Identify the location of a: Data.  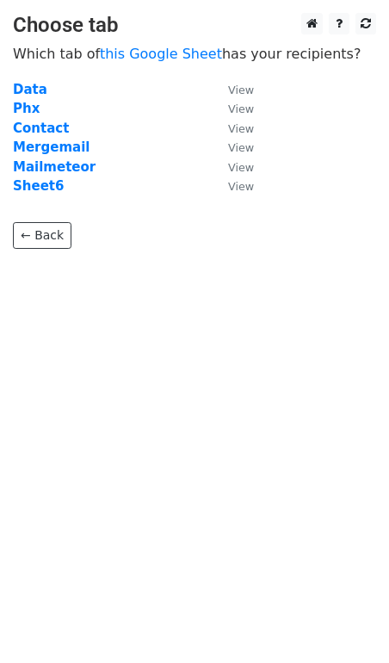
(30, 90).